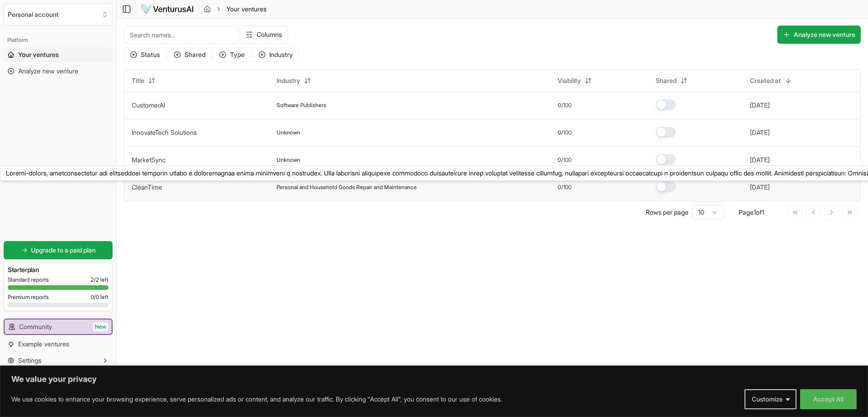 The image size is (868, 417). I want to click on span: of, so click(759, 212).